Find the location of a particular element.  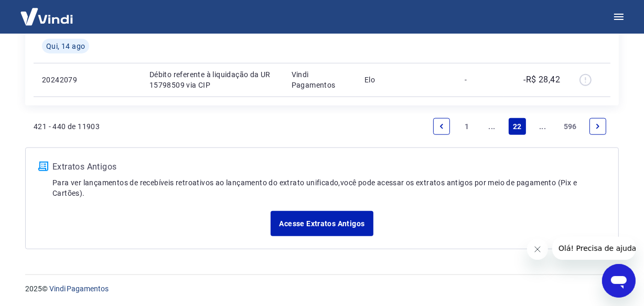

p: 20242079 is located at coordinates (66, 80).